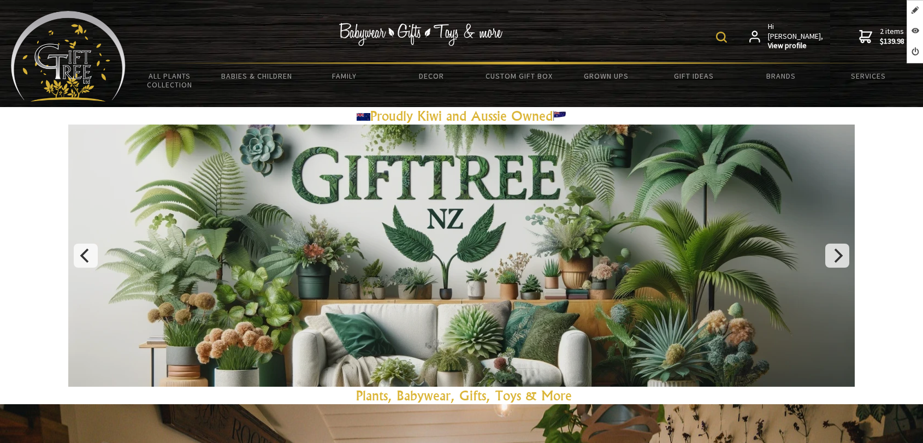 The image size is (923, 443). Describe the element at coordinates (868, 76) in the screenshot. I see `a: Services` at that location.